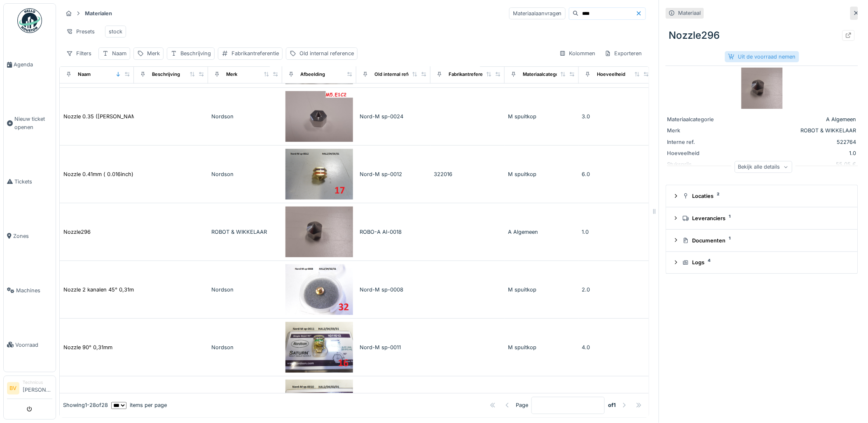 Image resolution: width=868 pixels, height=423 pixels. I want to click on div: Kolommen, so click(578, 53).